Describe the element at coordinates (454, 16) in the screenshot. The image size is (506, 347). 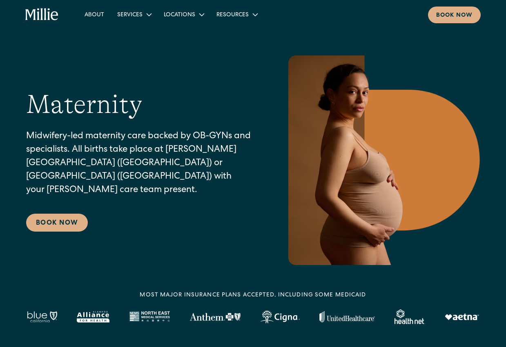
I see `div: Book now` at that location.